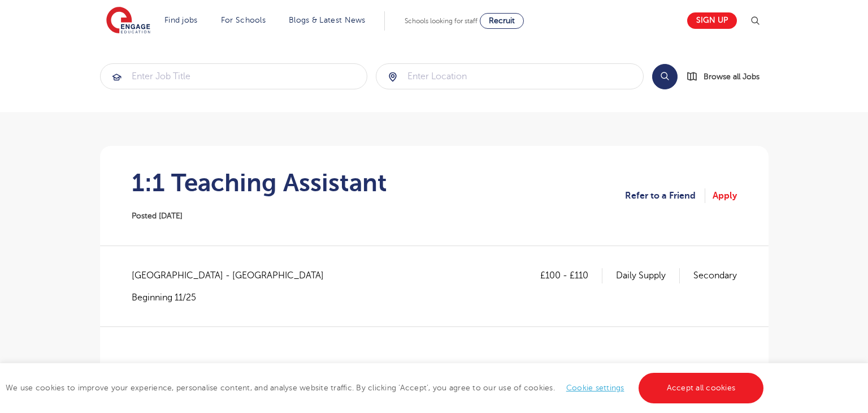 The width and height of the screenshot is (868, 413). I want to click on span: Schools looking for staff, so click(441, 20).